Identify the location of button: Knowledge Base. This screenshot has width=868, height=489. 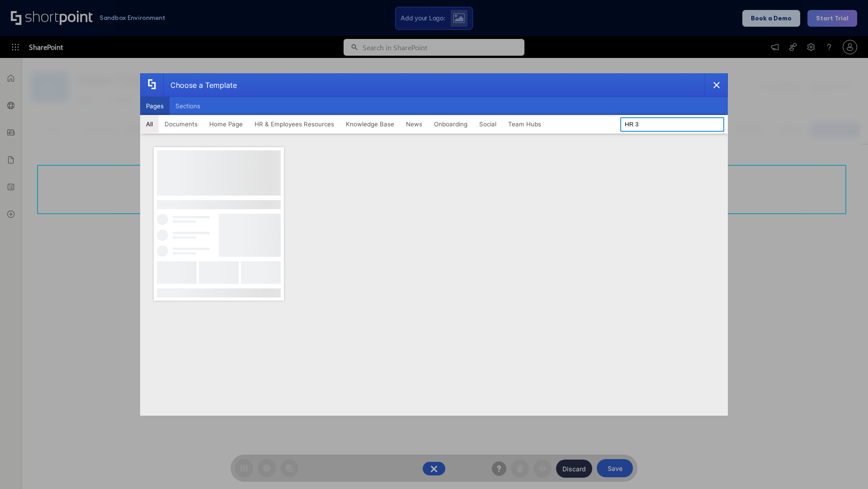
(370, 124).